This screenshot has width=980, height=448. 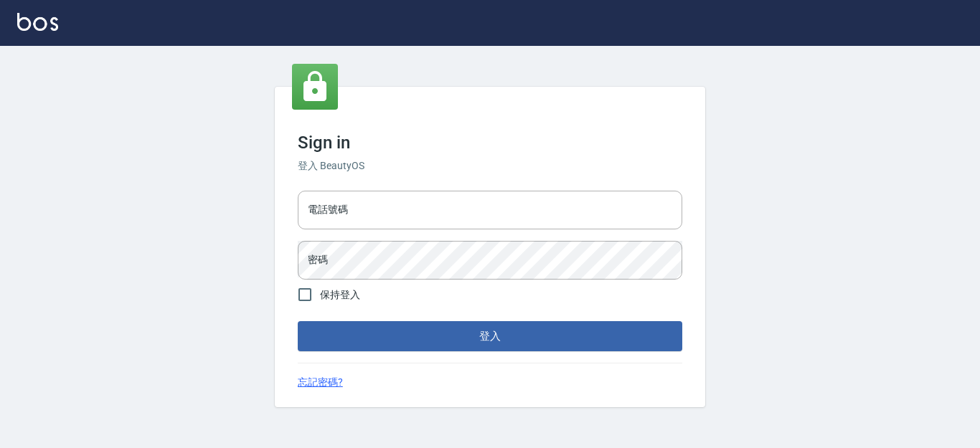 What do you see at coordinates (490, 337) in the screenshot?
I see `button: 登入` at bounding box center [490, 337].